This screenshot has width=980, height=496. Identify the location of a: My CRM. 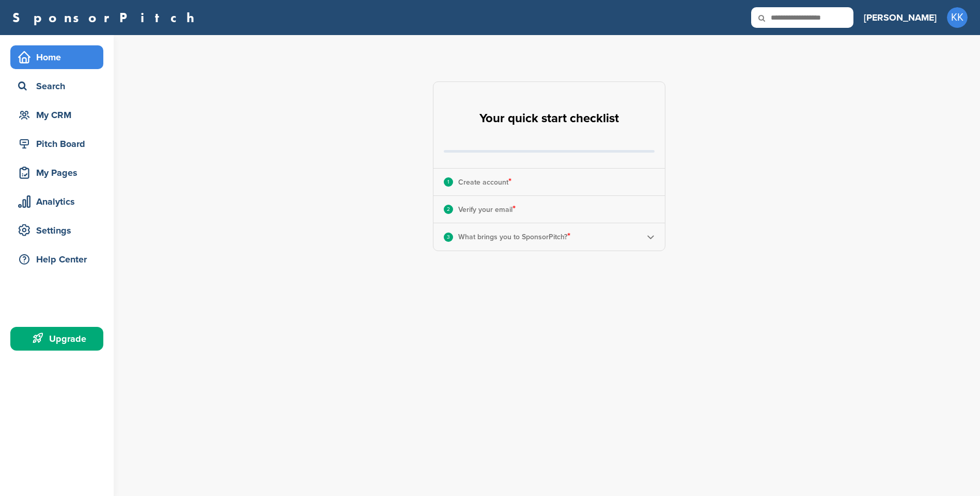
(57, 115).